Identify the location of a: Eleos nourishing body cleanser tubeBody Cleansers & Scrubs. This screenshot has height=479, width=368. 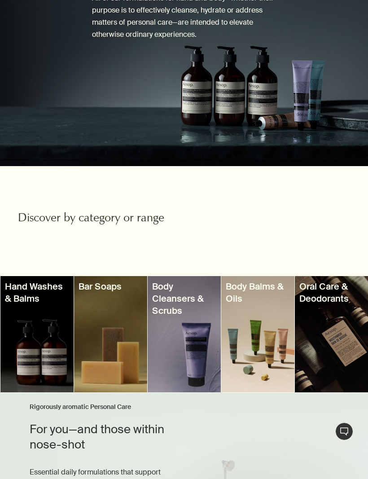
(184, 334).